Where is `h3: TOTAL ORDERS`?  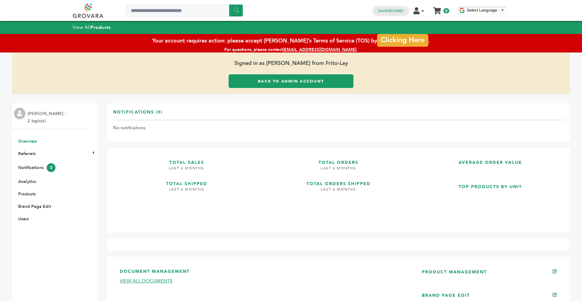
h3: TOTAL ORDERS is located at coordinates (338, 159).